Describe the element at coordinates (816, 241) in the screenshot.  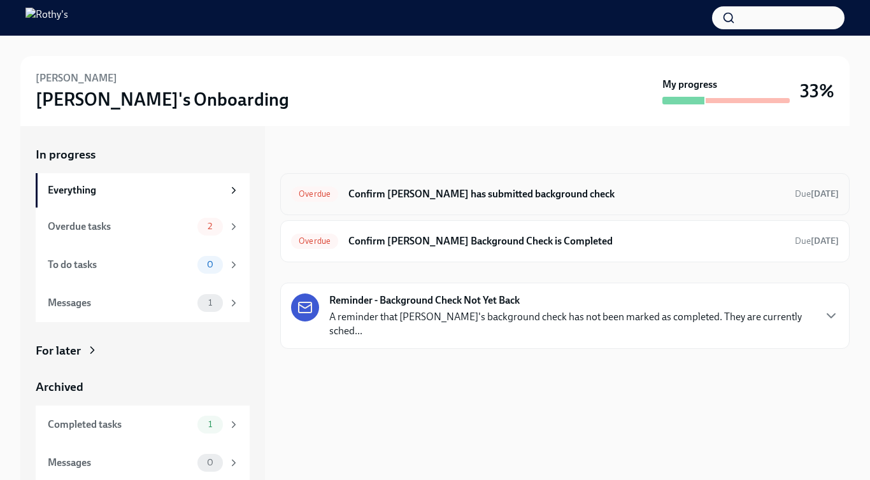
I see `span: August 23rd, 2025 12:00` at that location.